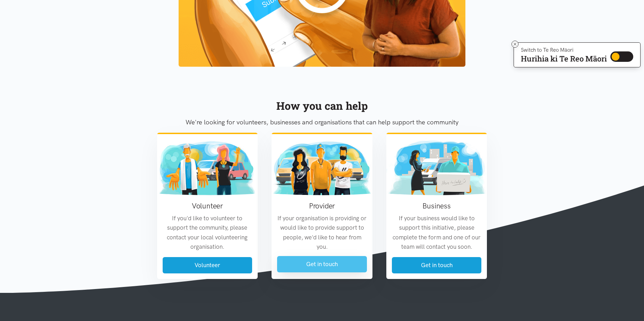 This screenshot has height=321, width=644. I want to click on div: How you can help, so click(322, 106).